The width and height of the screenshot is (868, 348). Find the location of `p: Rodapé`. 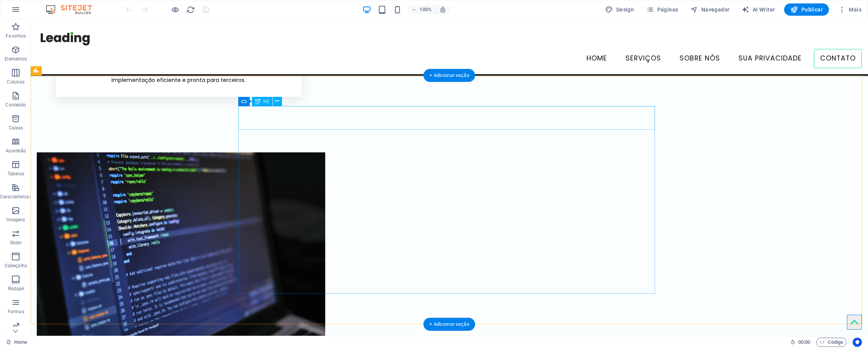

p: Rodapé is located at coordinates (16, 289).